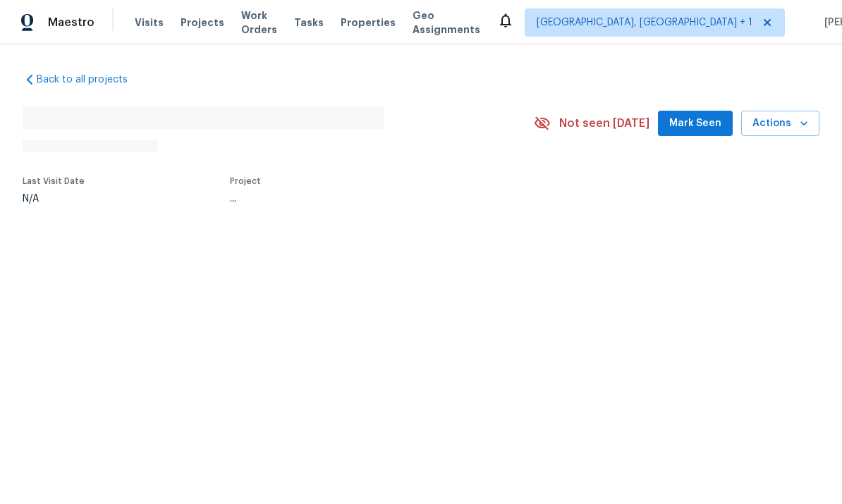 The height and width of the screenshot is (504, 842). What do you see at coordinates (695, 123) in the screenshot?
I see `button: Mark Seen` at bounding box center [695, 123].